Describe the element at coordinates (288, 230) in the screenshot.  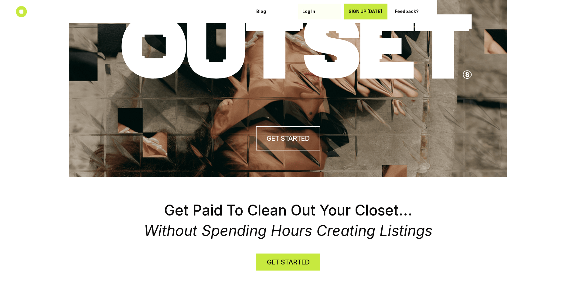
I see `em: Without Spending Hours Creating Listings` at that location.